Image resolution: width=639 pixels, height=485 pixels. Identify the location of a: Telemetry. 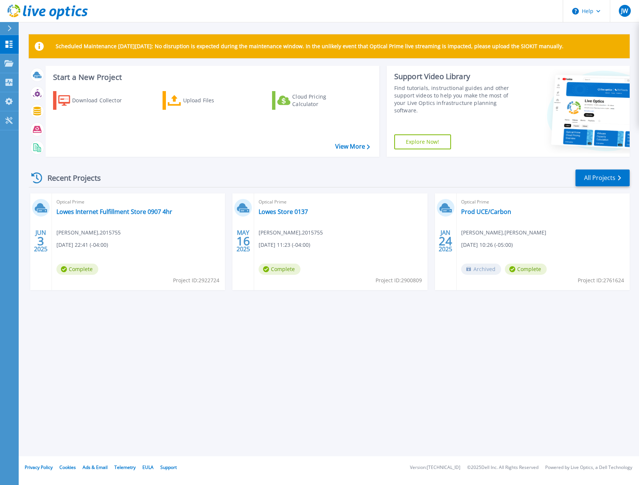
(125, 467).